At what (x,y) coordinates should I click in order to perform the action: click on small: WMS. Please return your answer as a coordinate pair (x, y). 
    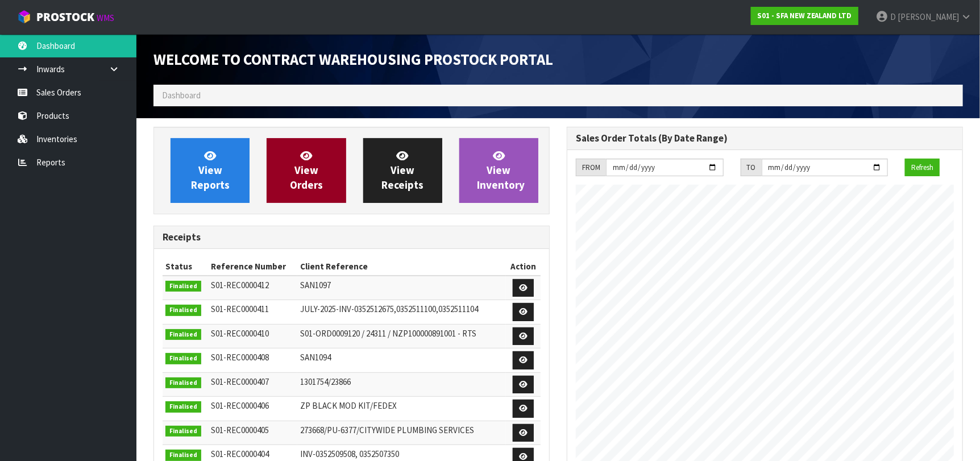
    Looking at the image, I should click on (105, 17).